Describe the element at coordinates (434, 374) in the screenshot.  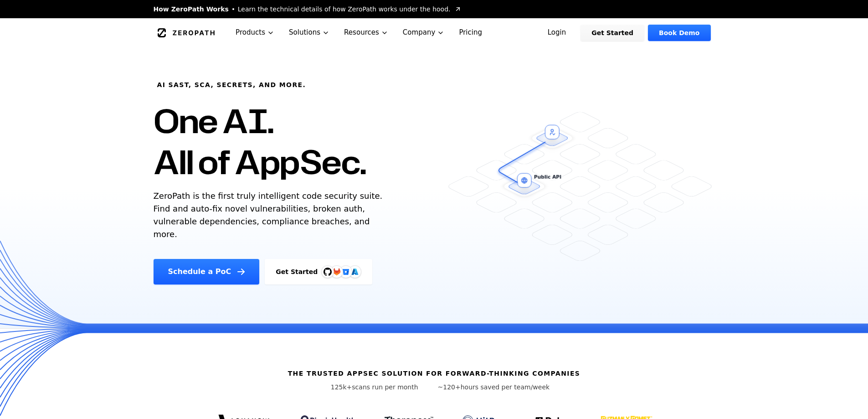
I see `h6: The Trusted AppSec solution for forward-thinking companies` at that location.